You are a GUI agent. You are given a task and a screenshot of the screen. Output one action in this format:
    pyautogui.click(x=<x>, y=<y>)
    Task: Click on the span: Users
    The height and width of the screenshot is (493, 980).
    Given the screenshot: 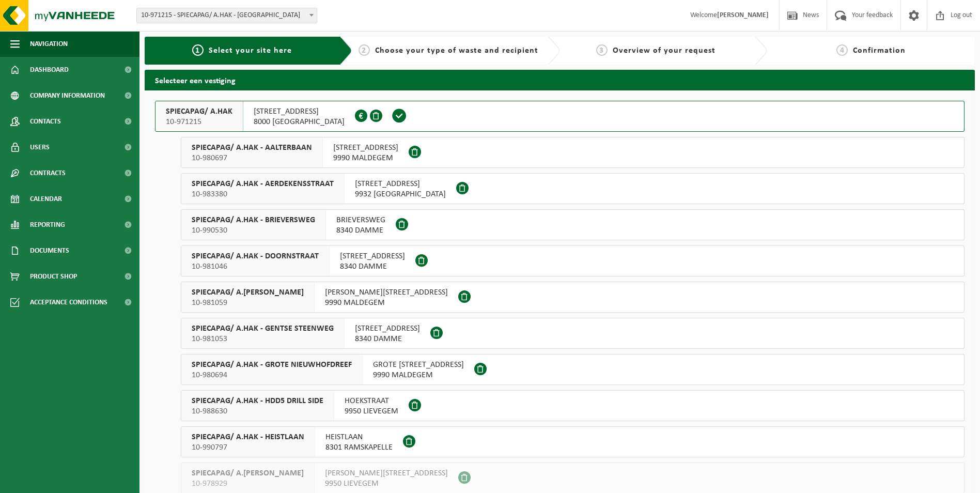 What is the action you would take?
    pyautogui.click(x=40, y=147)
    